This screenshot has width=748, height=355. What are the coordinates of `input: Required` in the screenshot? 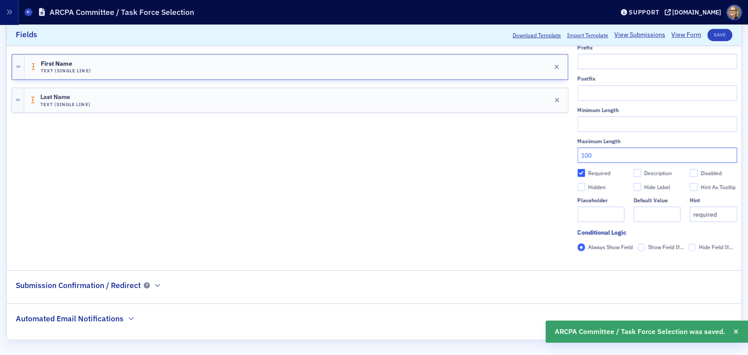 It's located at (581, 173).